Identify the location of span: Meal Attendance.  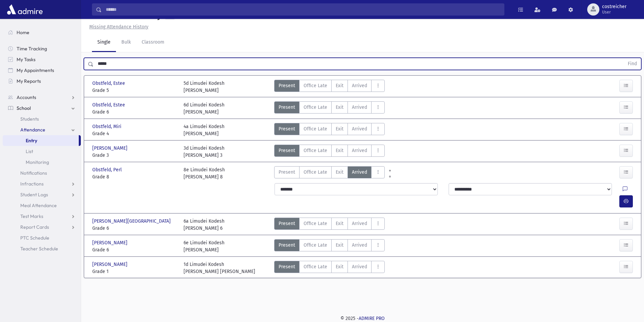
(39, 206).